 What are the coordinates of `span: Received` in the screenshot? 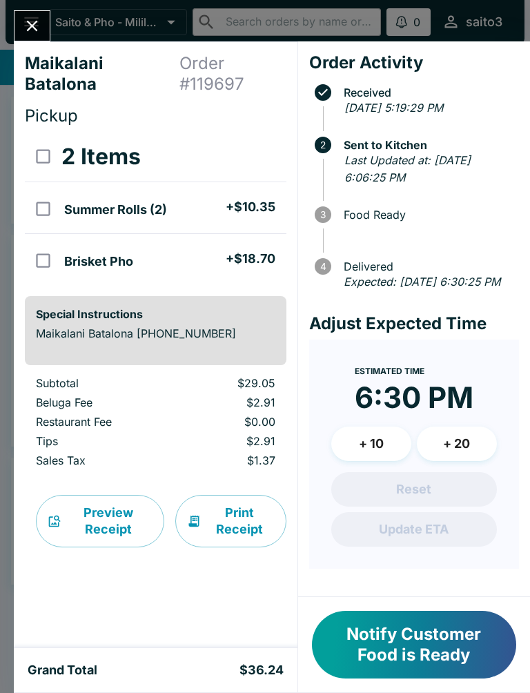 It's located at (428, 92).